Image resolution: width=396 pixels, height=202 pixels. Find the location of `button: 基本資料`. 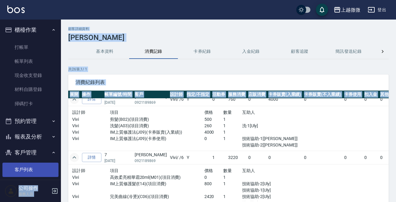

button: 基本資料 is located at coordinates (105, 51).